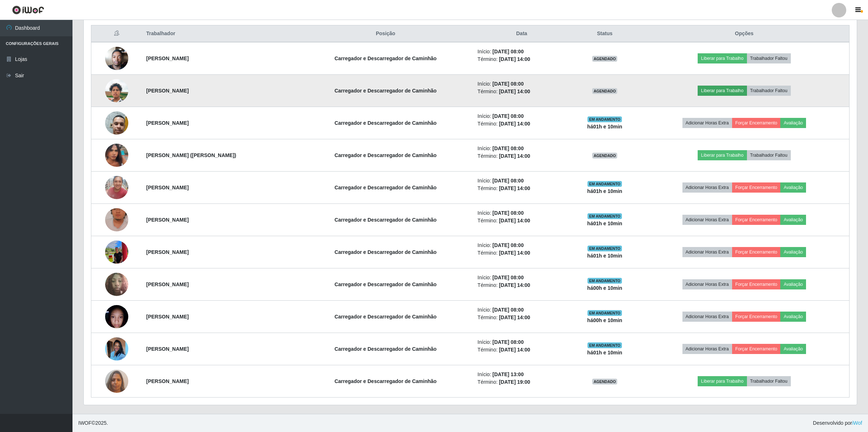  What do you see at coordinates (117, 155) in the screenshot?
I see `img: 1755969179481.jpeg` at bounding box center [117, 155].